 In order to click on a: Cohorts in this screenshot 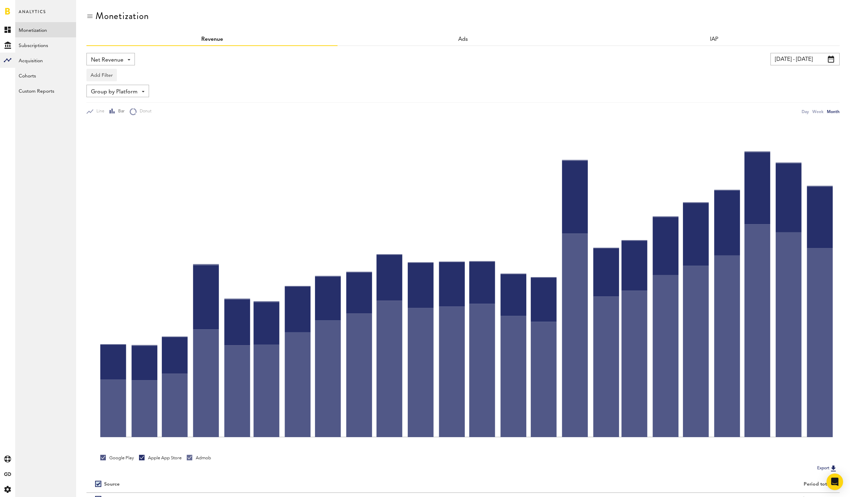, I will do `click(46, 75)`.